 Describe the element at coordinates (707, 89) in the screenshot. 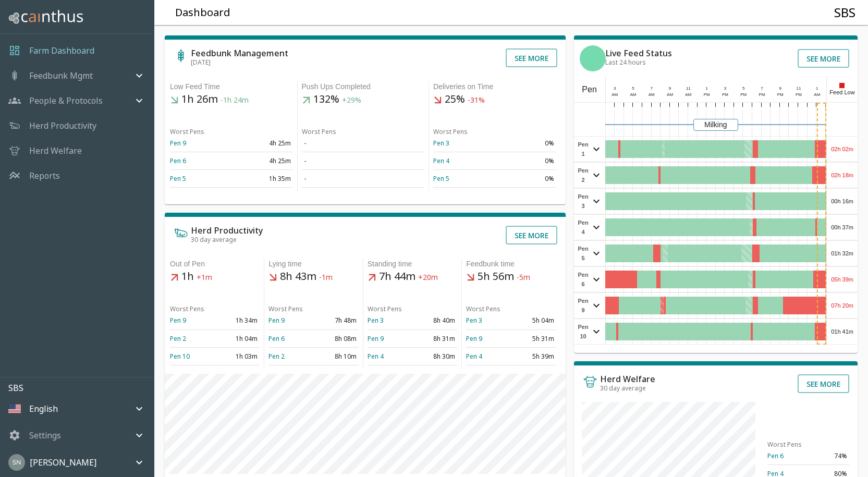

I see `div: 1` at that location.